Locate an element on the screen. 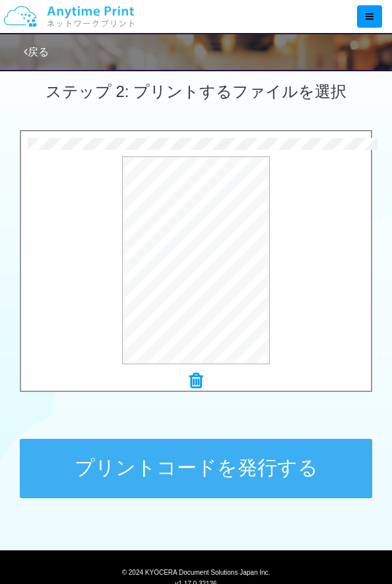  span: ステップ 2: プリントするファイルを選択 is located at coordinates (196, 91).